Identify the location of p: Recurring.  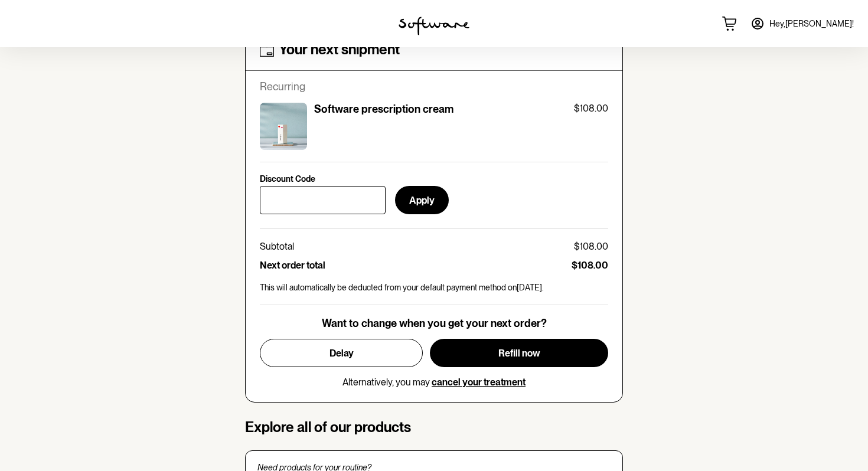
(434, 87).